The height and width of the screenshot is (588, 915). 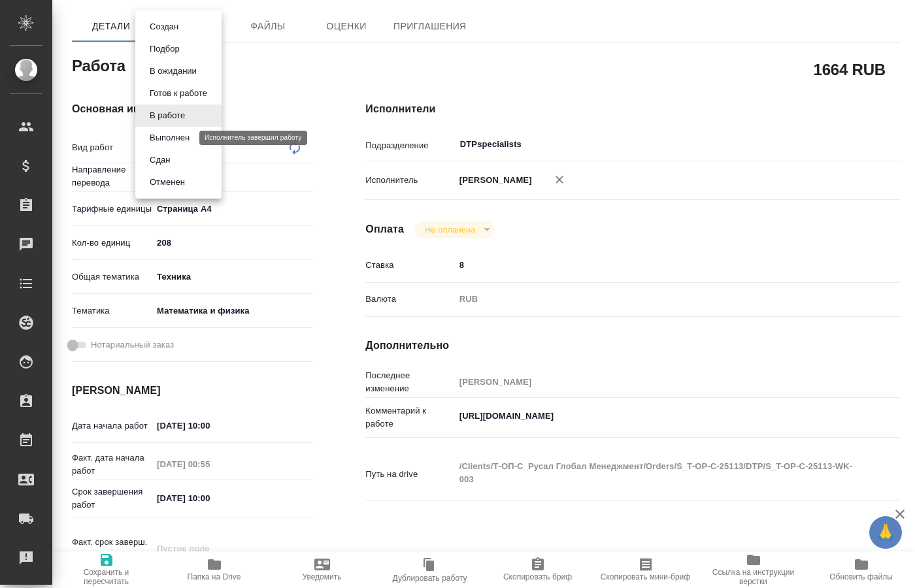 What do you see at coordinates (167, 115) in the screenshot?
I see `button: В работе` at bounding box center [167, 115].